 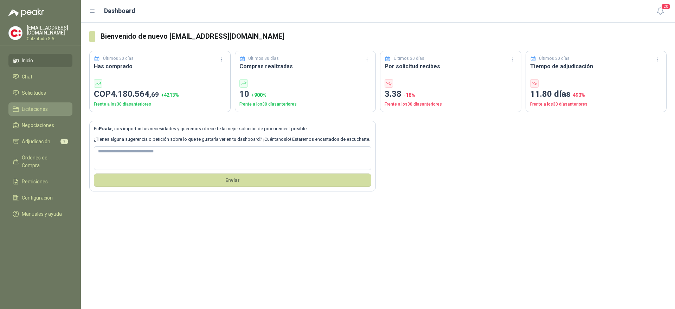 I want to click on a: Configuración, so click(x=40, y=198).